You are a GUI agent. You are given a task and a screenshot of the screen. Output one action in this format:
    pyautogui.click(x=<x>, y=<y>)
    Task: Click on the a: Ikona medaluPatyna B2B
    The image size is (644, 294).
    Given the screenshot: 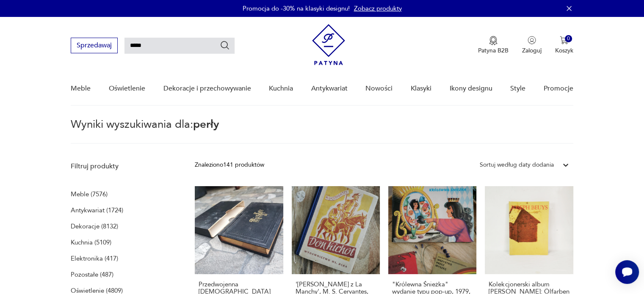 What is the action you would take?
    pyautogui.click(x=494, y=45)
    